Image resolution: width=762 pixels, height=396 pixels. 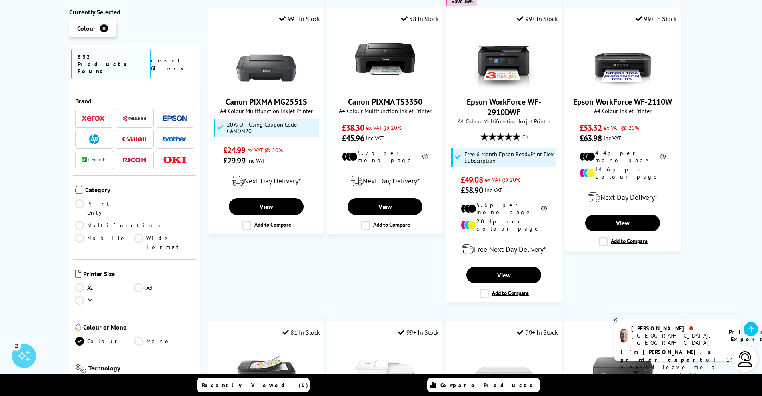 What do you see at coordinates (175, 160) in the screenshot?
I see `a: OKI` at bounding box center [175, 160].